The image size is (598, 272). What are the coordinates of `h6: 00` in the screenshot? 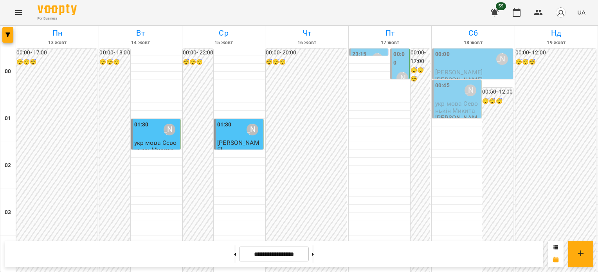 It's located at (8, 72).